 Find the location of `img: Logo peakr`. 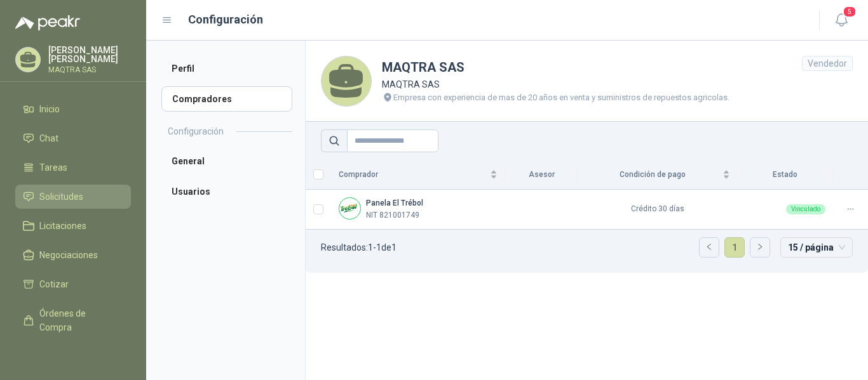

img: Logo peakr is located at coordinates (48, 23).